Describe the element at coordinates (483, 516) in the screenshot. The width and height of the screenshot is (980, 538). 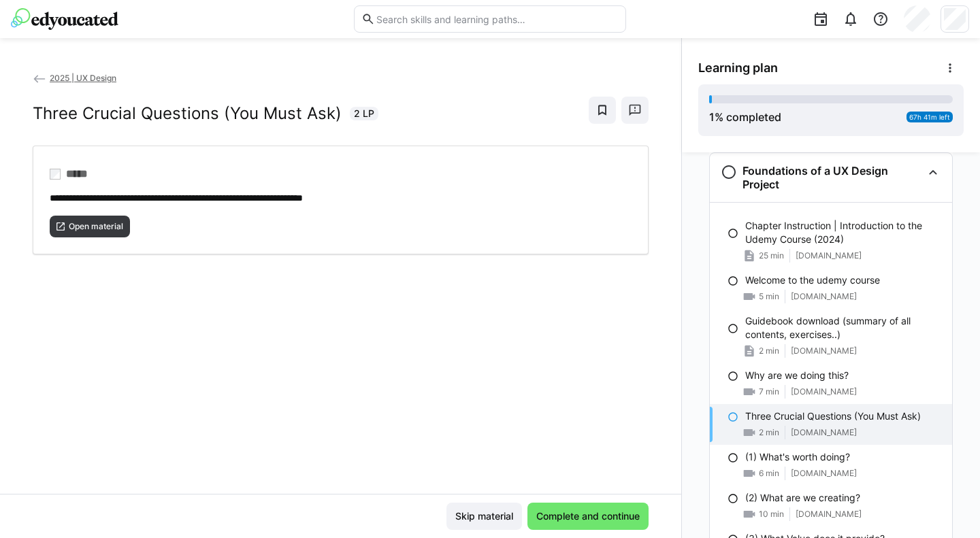
I see `span: Skip material` at that location.